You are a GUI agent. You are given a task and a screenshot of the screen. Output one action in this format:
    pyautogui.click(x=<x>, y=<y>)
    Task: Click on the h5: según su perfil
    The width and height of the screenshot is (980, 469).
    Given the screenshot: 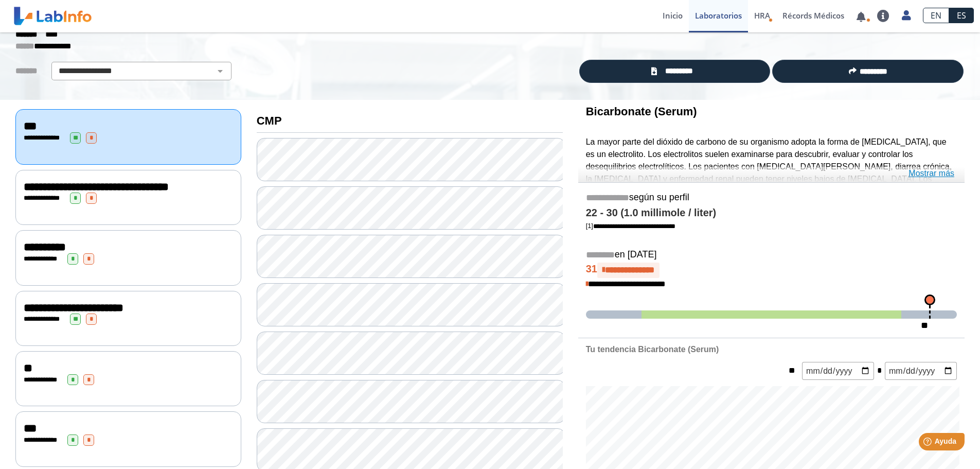 What is the action you would take?
    pyautogui.click(x=771, y=198)
    